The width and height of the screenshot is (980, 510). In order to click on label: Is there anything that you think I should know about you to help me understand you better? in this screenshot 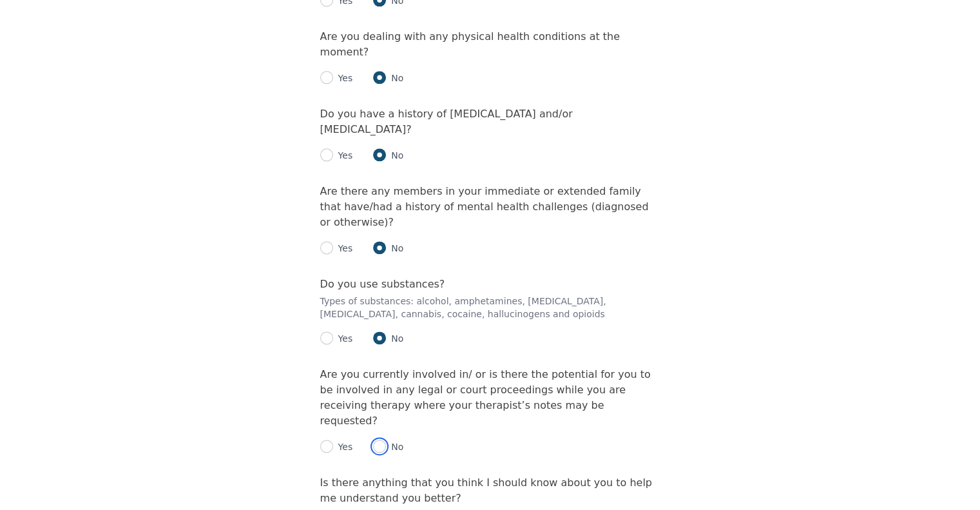, I will do `click(486, 490)`.